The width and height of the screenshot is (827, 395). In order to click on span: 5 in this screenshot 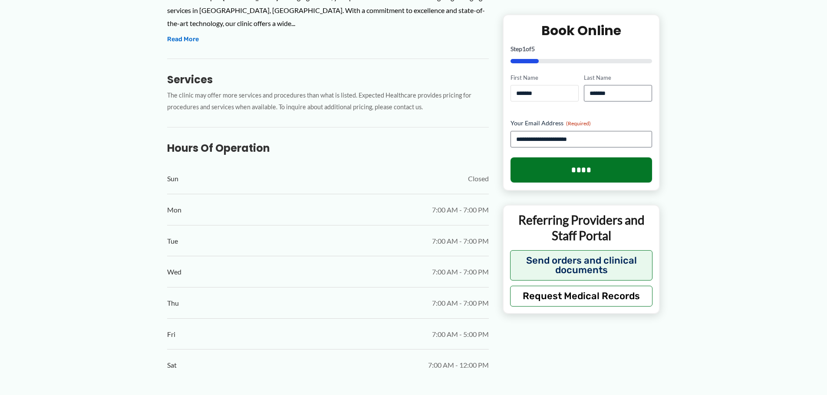, I will do `click(533, 48)`.